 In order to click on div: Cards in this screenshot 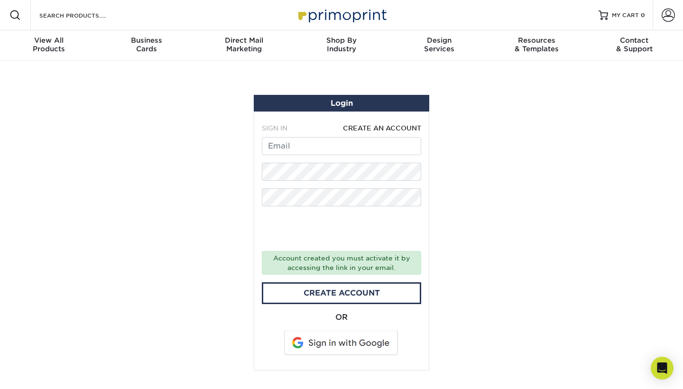, I will do `click(147, 45)`.